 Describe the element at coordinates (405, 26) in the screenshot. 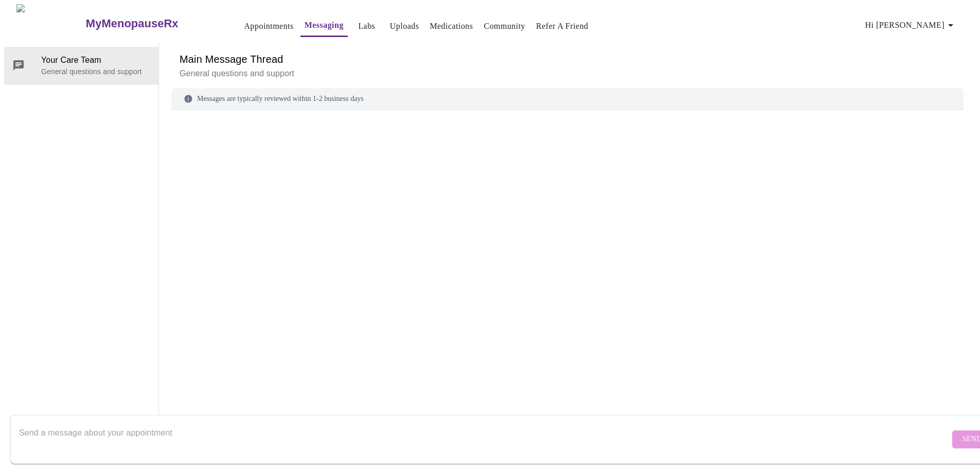

I see `button: Uploads` at that location.